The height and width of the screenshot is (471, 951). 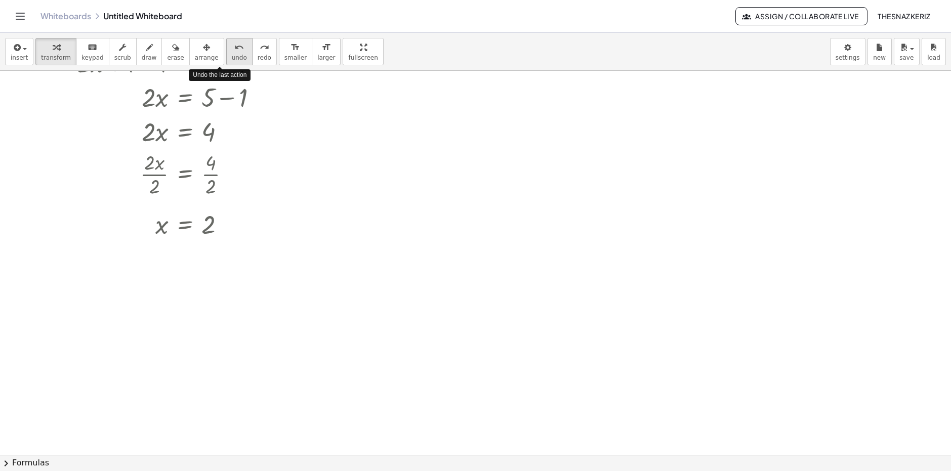 What do you see at coordinates (93, 58) in the screenshot?
I see `span: keypad` at bounding box center [93, 58].